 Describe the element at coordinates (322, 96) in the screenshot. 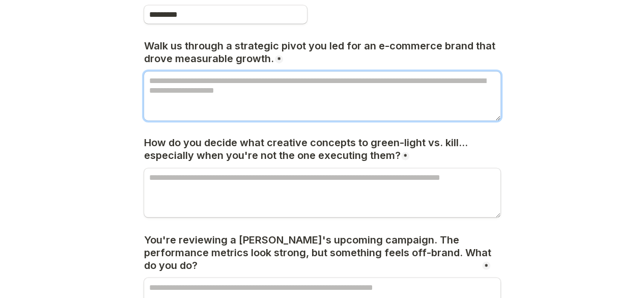

I see `textarea: Walk us through a strategic pivot you led for an e-commerce brand that drove measurable growth.` at that location.